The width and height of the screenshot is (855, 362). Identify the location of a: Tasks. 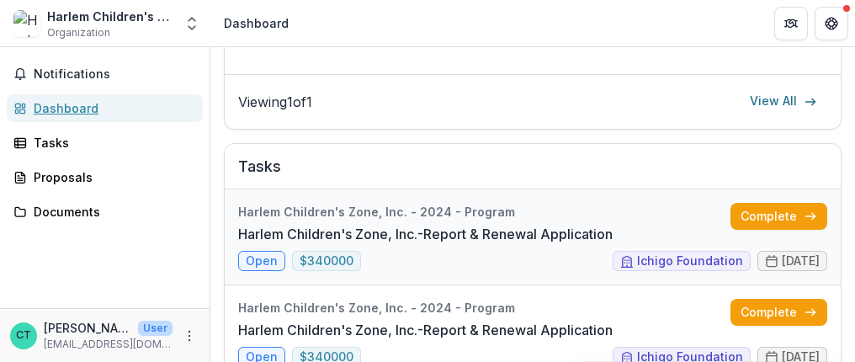
(104, 142).